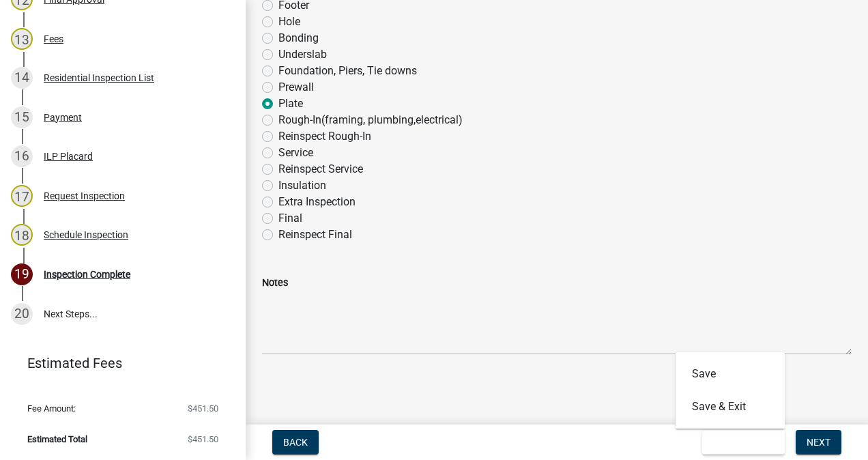 Image resolution: width=868 pixels, height=460 pixels. Describe the element at coordinates (320, 169) in the screenshot. I see `label: Reinspect Service` at that location.